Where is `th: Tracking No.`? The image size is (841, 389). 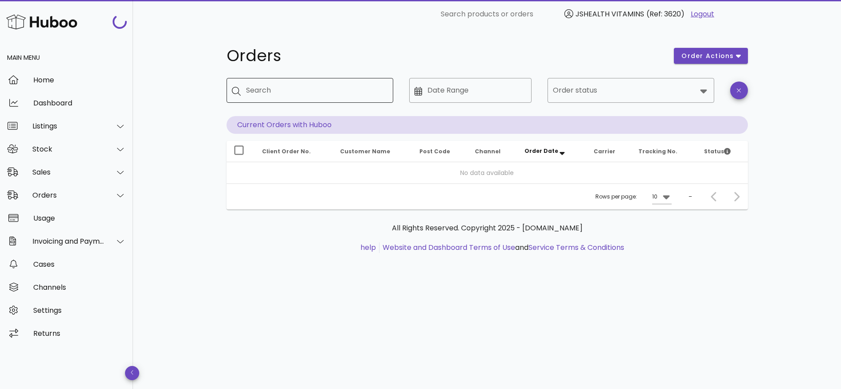 th: Tracking No. is located at coordinates (664, 152).